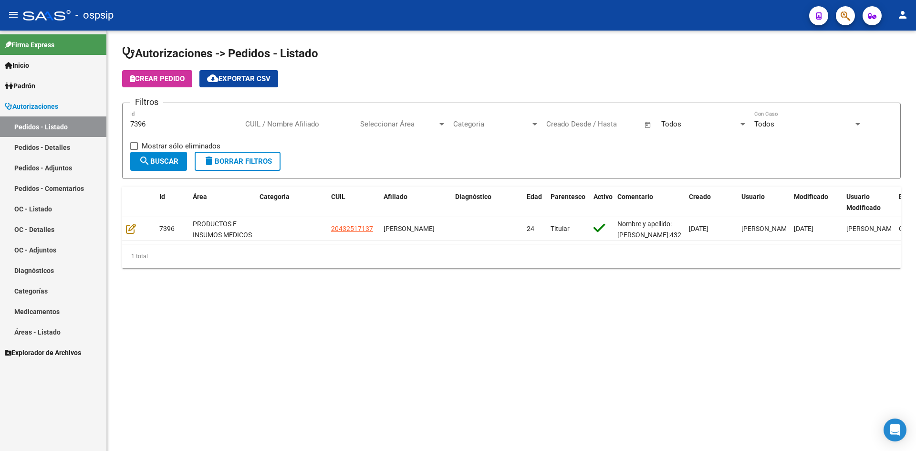 Image resolution: width=916 pixels, height=451 pixels. I want to click on span: - ospsip, so click(94, 15).